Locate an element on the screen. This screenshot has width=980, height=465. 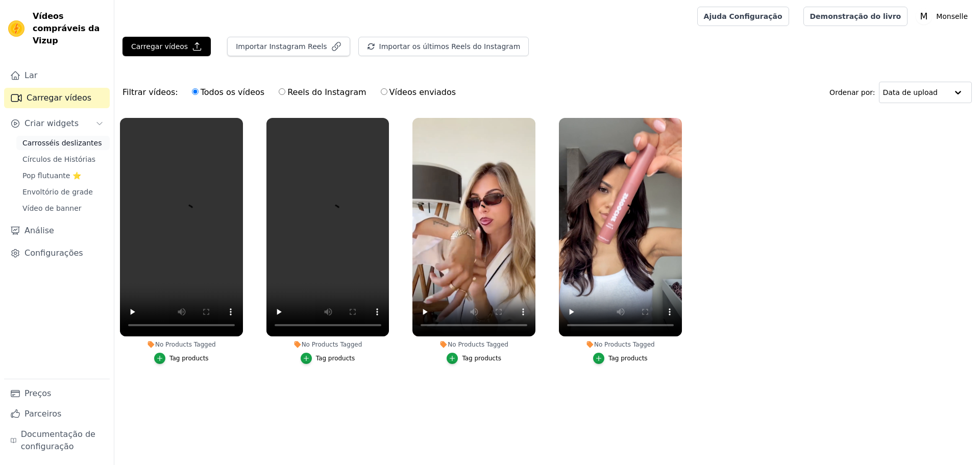
a: Pop flutuante ⭐ is located at coordinates (63, 175).